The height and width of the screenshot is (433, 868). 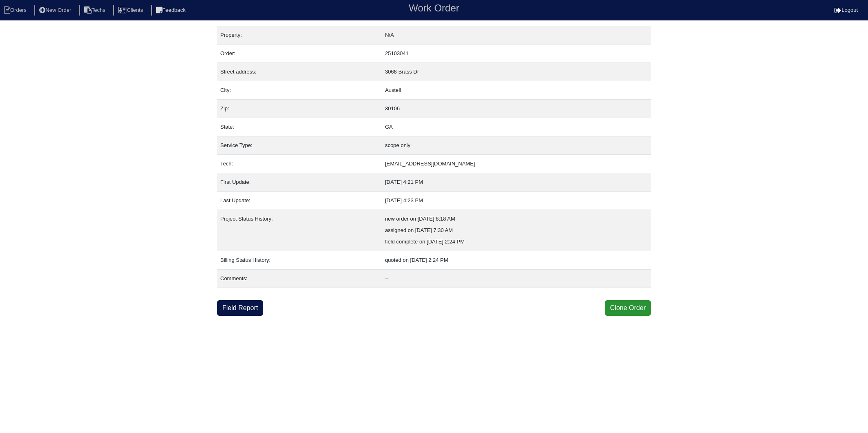 I want to click on td: Comments:, so click(x=299, y=278).